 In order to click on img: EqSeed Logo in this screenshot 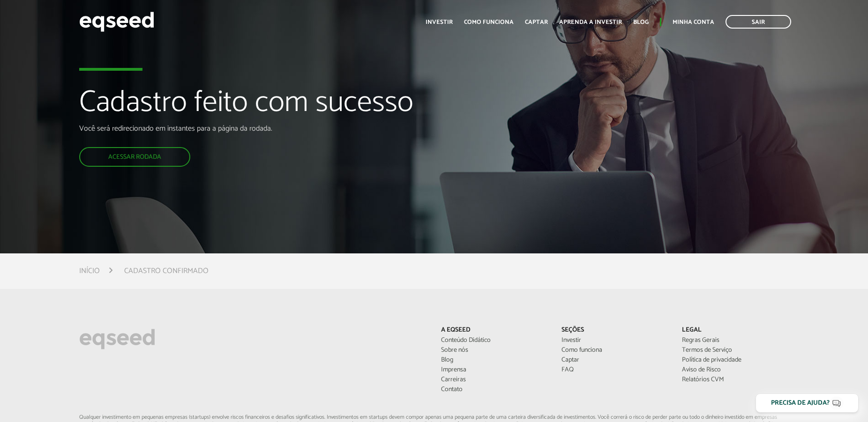, I will do `click(117, 339)`.